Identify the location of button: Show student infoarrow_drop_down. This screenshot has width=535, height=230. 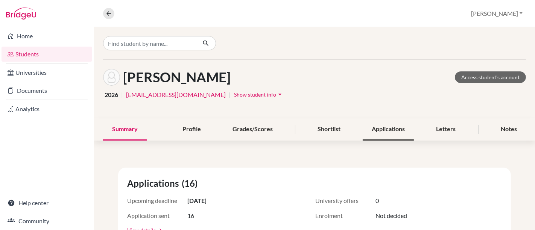
(259, 94).